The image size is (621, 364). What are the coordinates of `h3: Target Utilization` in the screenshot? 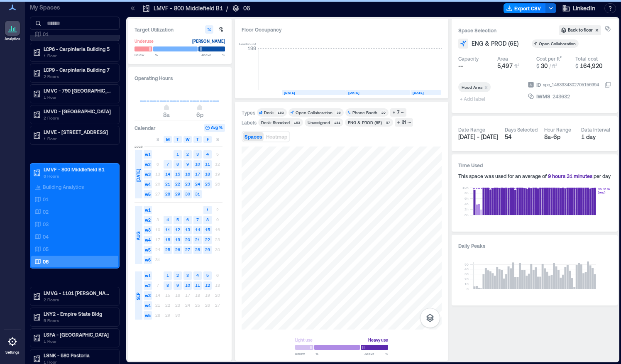 It's located at (180, 29).